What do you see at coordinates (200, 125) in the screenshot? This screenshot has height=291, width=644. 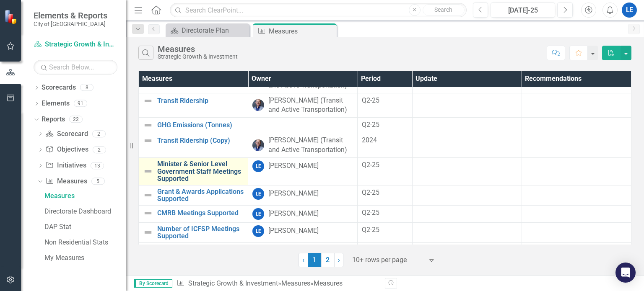 I see `a: GHG Emissions (Tonnes)` at bounding box center [200, 125].